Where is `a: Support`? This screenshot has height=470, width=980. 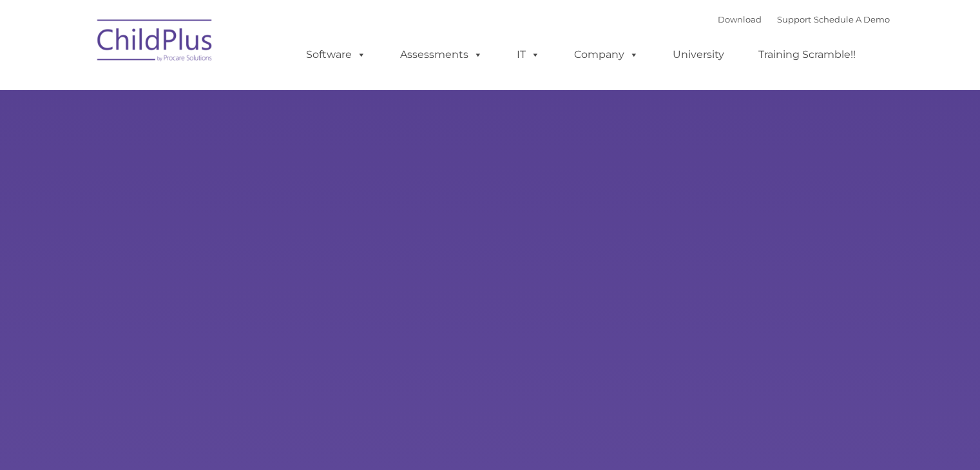
a: Support is located at coordinates (794, 20).